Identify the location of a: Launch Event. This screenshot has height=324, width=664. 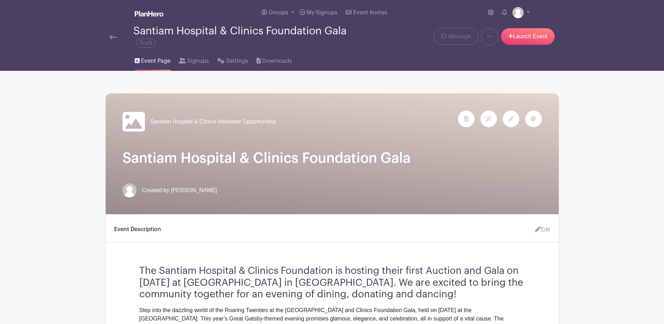
(528, 36).